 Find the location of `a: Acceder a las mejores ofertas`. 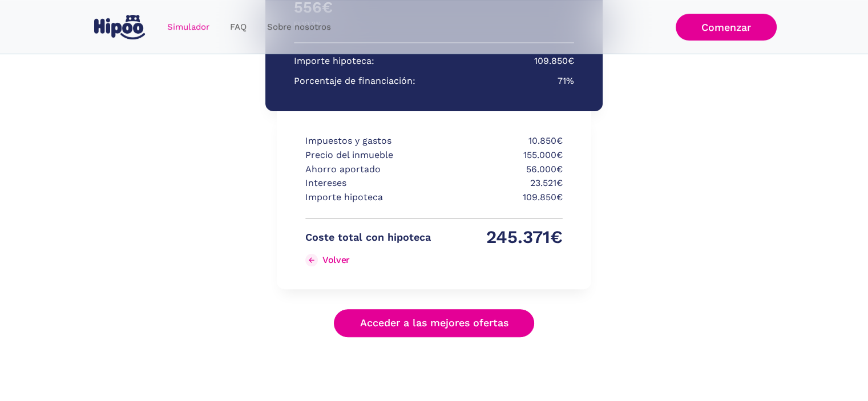

a: Acceder a las mejores ofertas is located at coordinates (434, 323).